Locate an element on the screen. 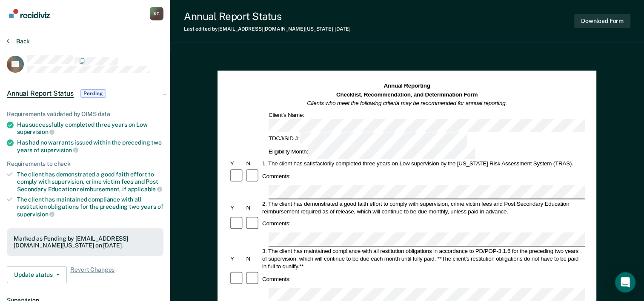 The height and width of the screenshot is (301, 644). img: Recidiviz is located at coordinates (29, 14).